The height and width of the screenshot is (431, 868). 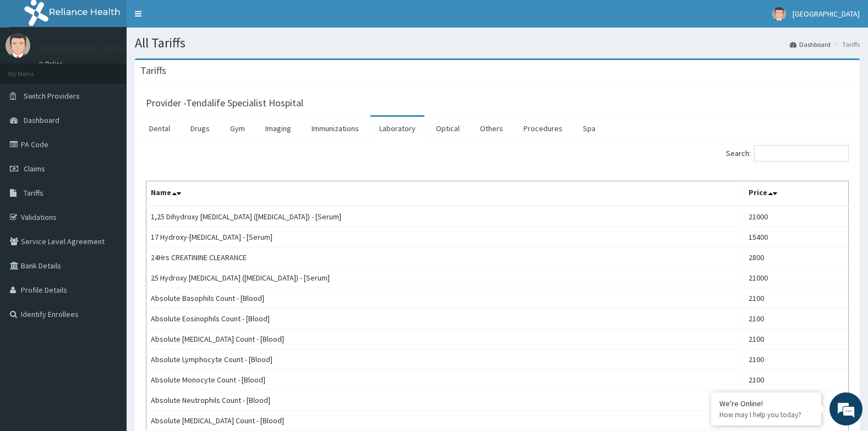 What do you see at coordinates (278, 128) in the screenshot?
I see `a: Imaging` at bounding box center [278, 128].